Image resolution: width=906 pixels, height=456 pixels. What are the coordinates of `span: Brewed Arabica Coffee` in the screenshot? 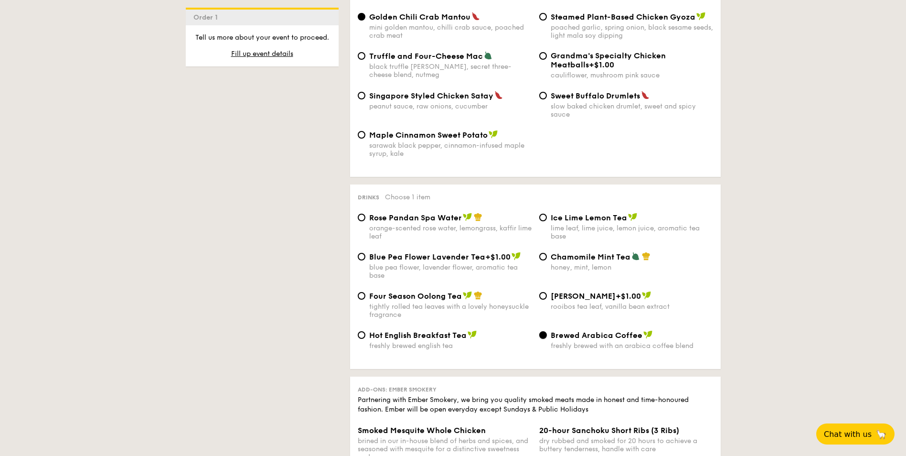 It's located at (596, 335).